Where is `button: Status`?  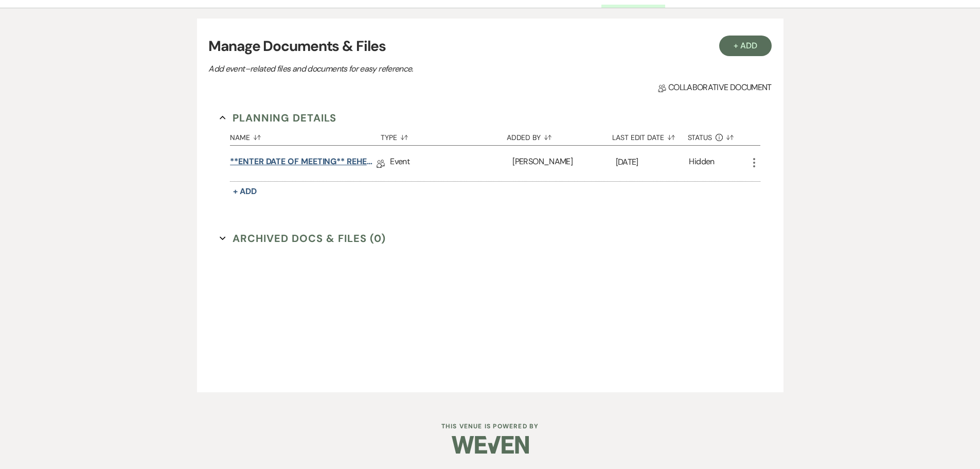 button: Status is located at coordinates (718, 135).